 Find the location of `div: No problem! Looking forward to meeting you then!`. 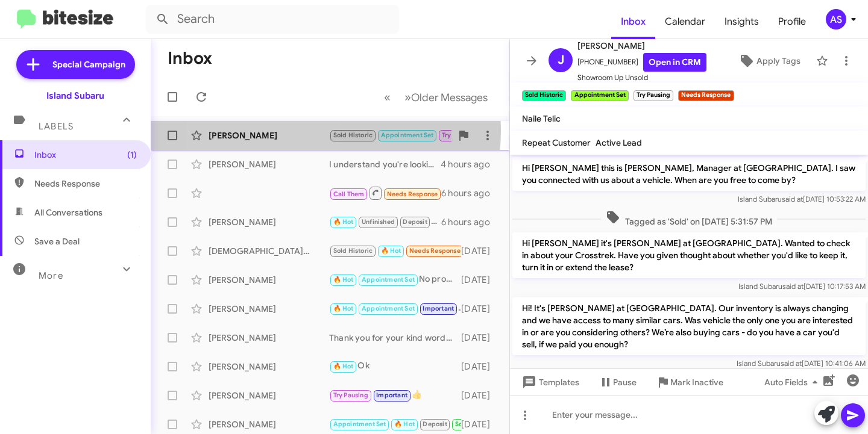

div: No problem! Looking forward to meeting you then! is located at coordinates (395, 280).